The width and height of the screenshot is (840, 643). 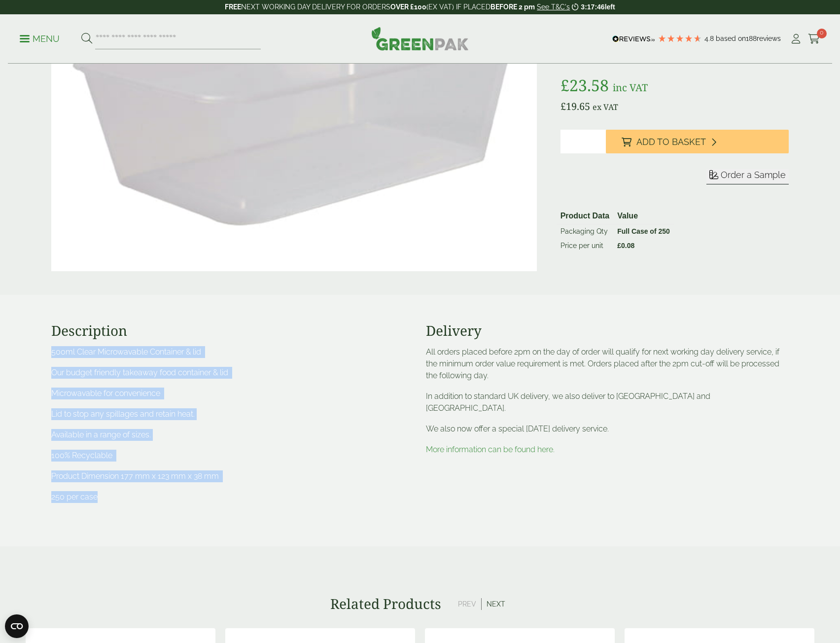 What do you see at coordinates (233, 7) in the screenshot?
I see `strong: FREE` at bounding box center [233, 7].